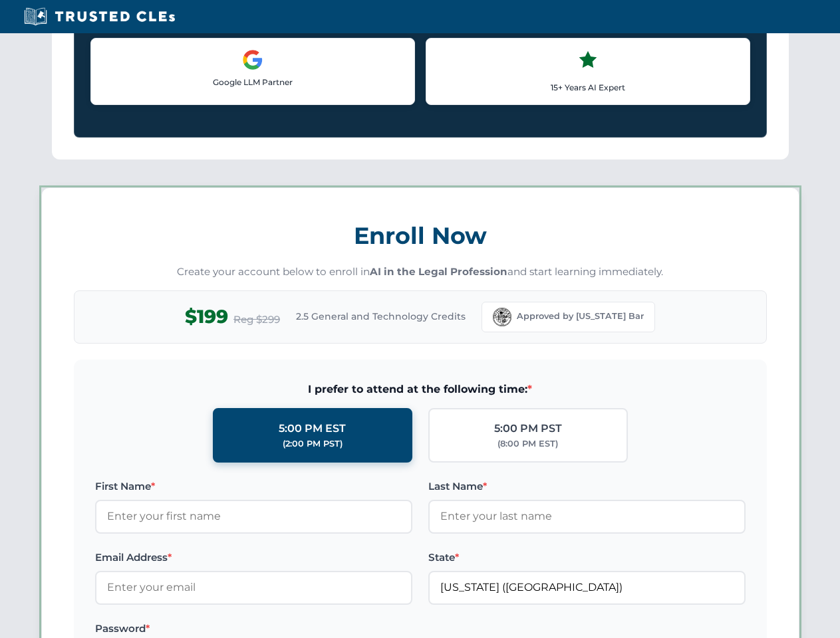 This screenshot has height=638, width=840. Describe the element at coordinates (421, 235) in the screenshot. I see `h3: Enroll Now` at that location.